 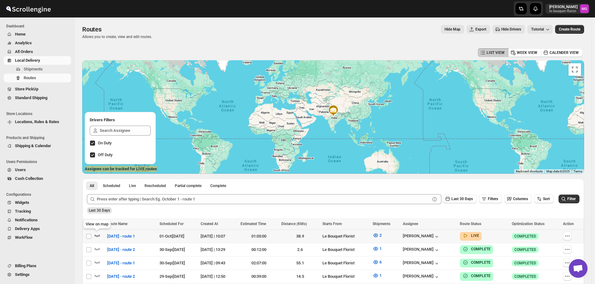 I want to click on span: WorkFlow, so click(x=24, y=237).